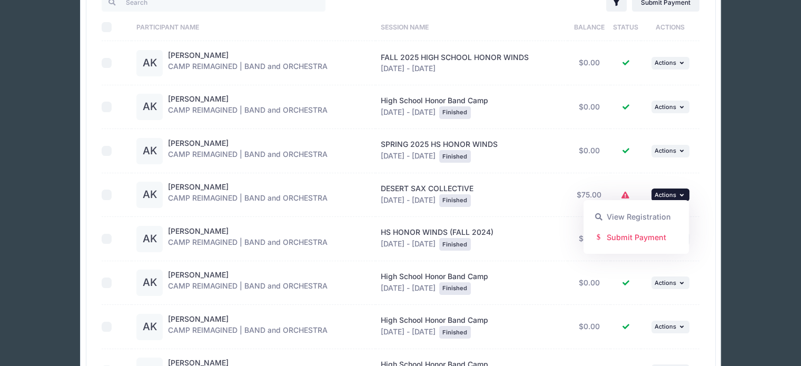 The width and height of the screenshot is (801, 366). What do you see at coordinates (636, 217) in the screenshot?
I see `a: View Registration` at bounding box center [636, 217].